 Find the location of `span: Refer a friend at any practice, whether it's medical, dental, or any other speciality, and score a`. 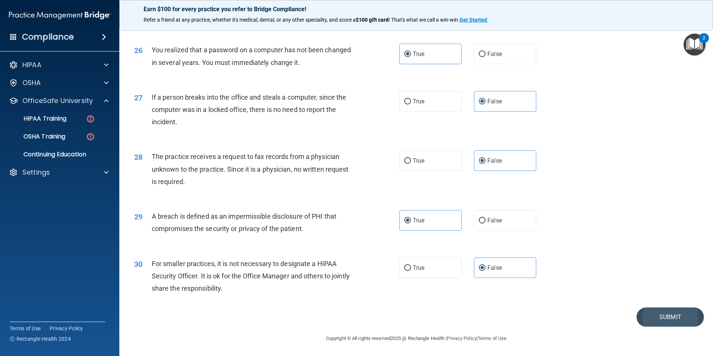

span: Refer a friend at any practice, whether it's medical, dental, or any other speciality, and score a is located at coordinates (250, 20).